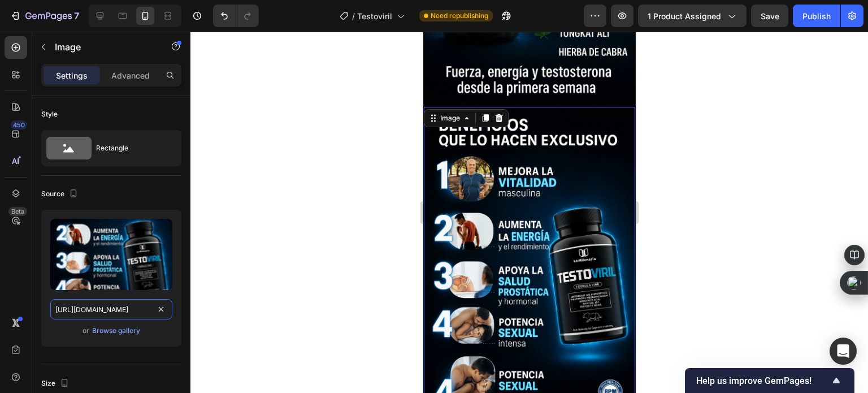 Image resolution: width=868 pixels, height=393 pixels. Describe the element at coordinates (111, 255) in the screenshot. I see `img: preview-image` at that location.